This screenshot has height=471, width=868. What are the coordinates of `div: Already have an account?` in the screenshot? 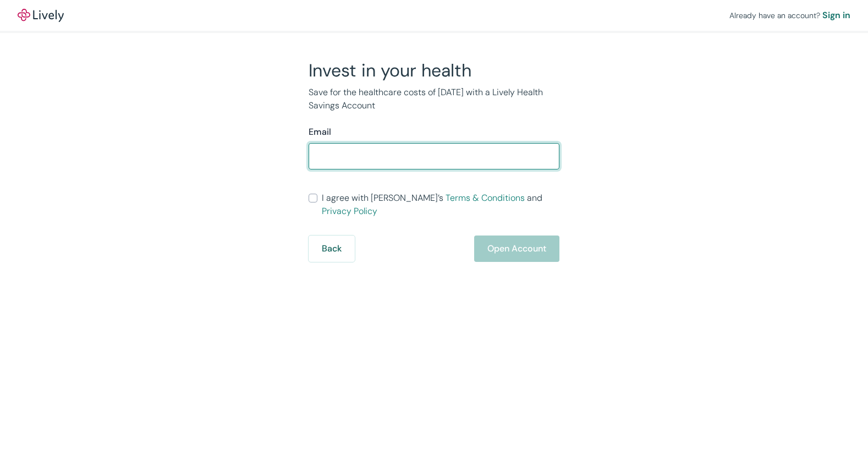 It's located at (789, 15).